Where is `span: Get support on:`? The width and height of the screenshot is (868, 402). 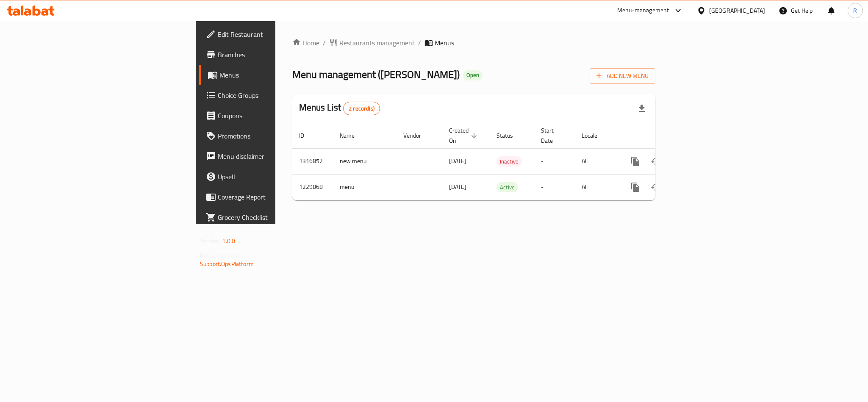 span: Get support on: is located at coordinates (219, 255).